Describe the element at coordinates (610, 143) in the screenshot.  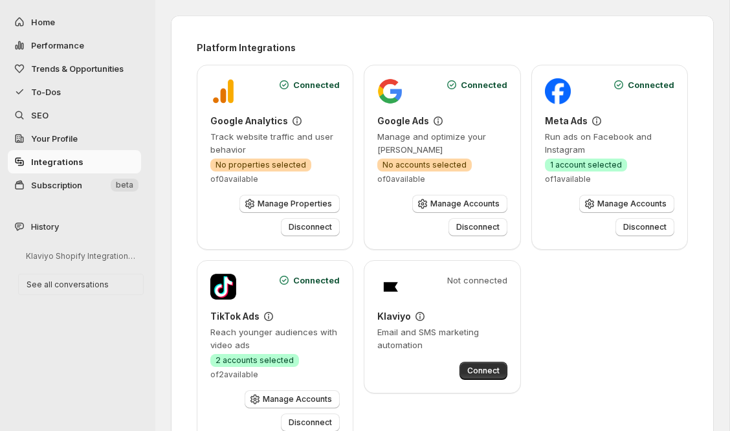
I see `p: Run ads on Facebook and Instagram` at that location.